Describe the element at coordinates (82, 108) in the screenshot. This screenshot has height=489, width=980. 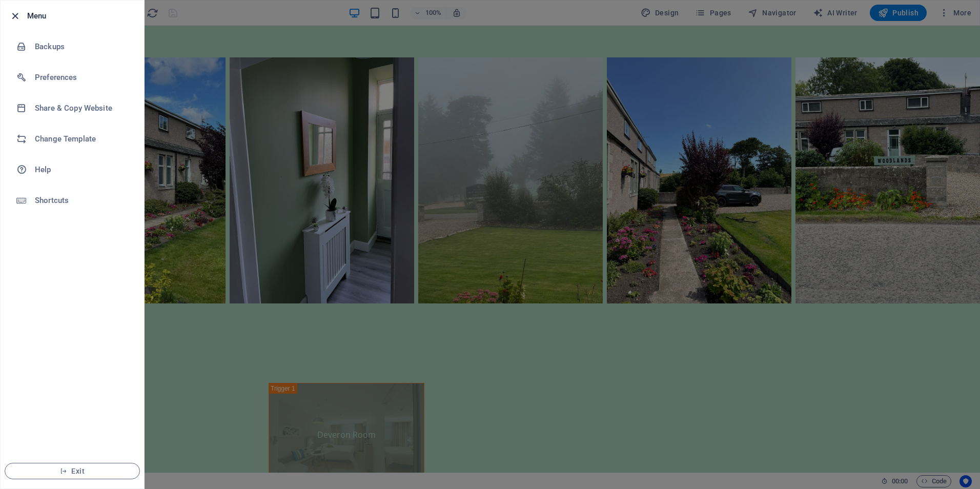
I see `h6: Share & Copy Website` at that location.